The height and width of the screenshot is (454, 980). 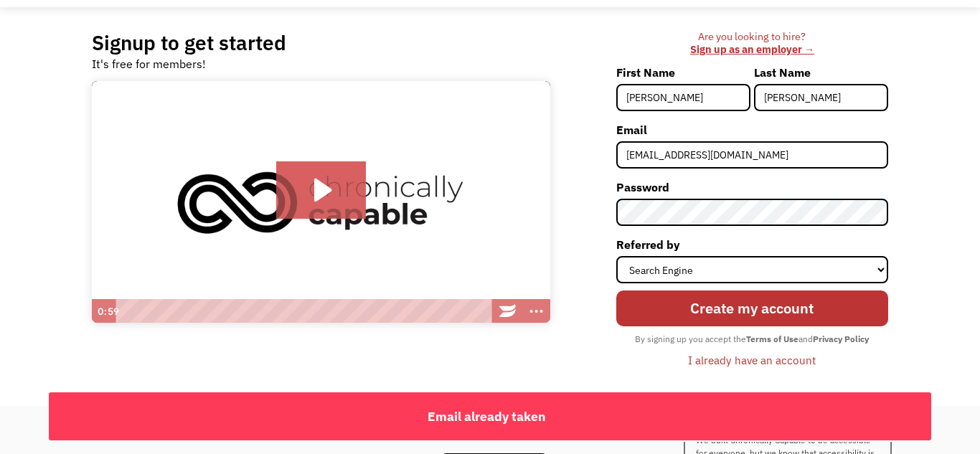 I want to click on input: john@doe.com, so click(x=752, y=155).